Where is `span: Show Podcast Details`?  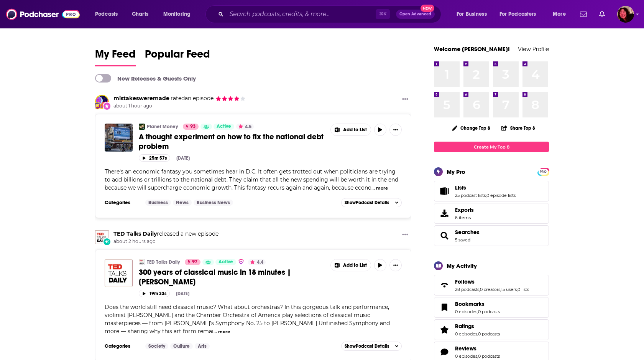
span: Show Podcast Details is located at coordinates (367, 346).